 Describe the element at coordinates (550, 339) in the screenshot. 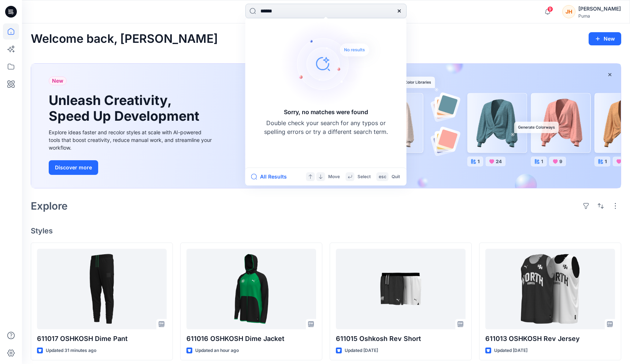

I see `p: 611013 OSHKOSH Rev Jersey` at that location.